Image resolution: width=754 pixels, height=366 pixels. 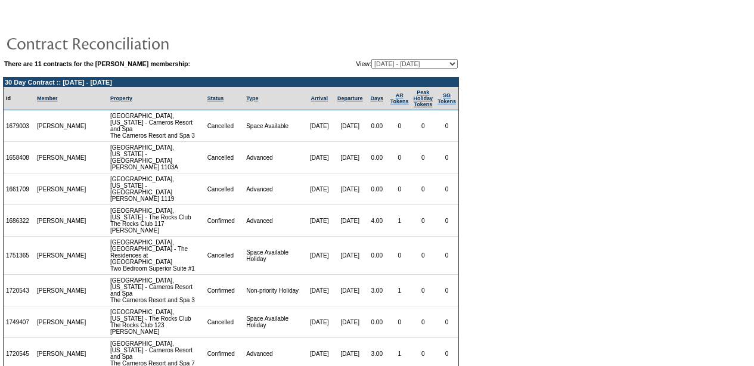 I want to click on td: 3.00, so click(x=377, y=290).